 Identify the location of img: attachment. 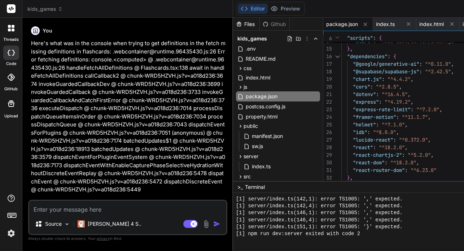
(206, 224).